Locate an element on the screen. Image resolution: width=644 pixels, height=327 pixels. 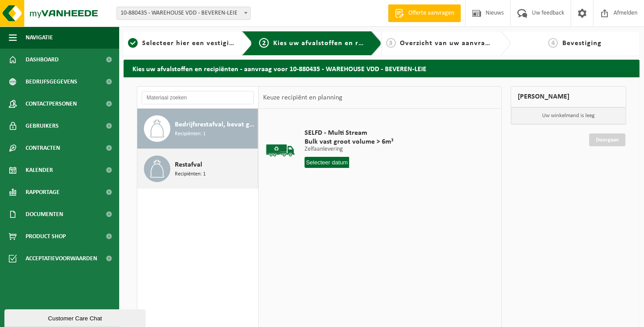
a: Offerte aanvragen is located at coordinates (424, 13).